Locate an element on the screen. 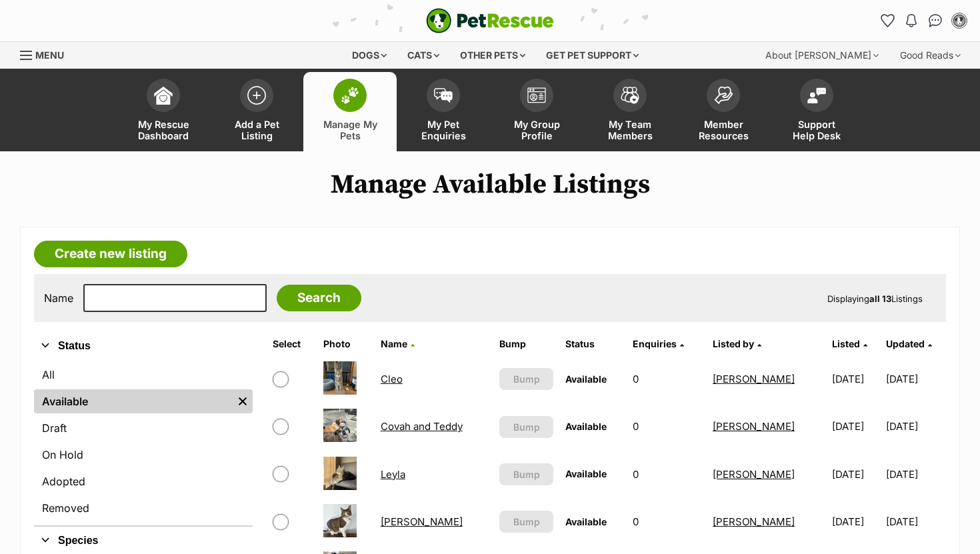 The image size is (980, 554). span: Listed by is located at coordinates (733, 344).